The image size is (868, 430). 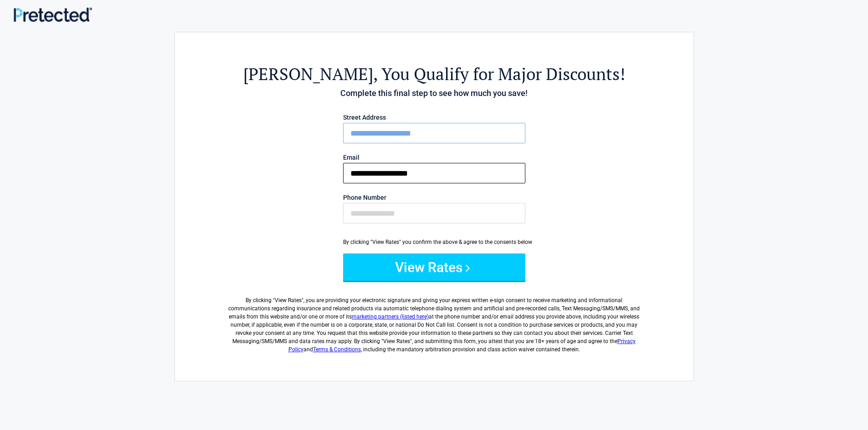 I want to click on label: Email, so click(x=434, y=157).